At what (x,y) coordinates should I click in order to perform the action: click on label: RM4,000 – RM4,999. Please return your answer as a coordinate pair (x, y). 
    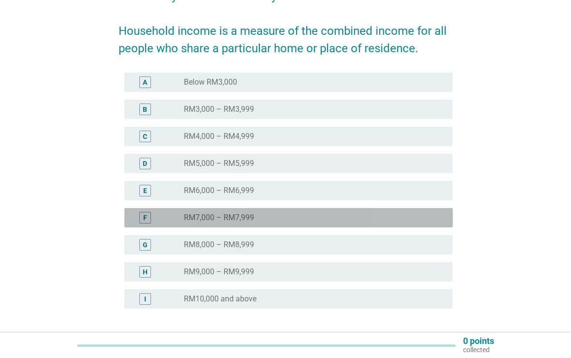
    Looking at the image, I should click on (219, 136).